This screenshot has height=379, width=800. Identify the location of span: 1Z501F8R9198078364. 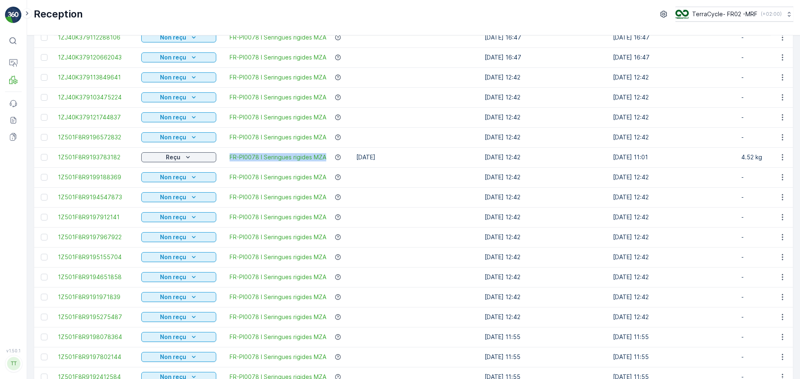
(95, 337).